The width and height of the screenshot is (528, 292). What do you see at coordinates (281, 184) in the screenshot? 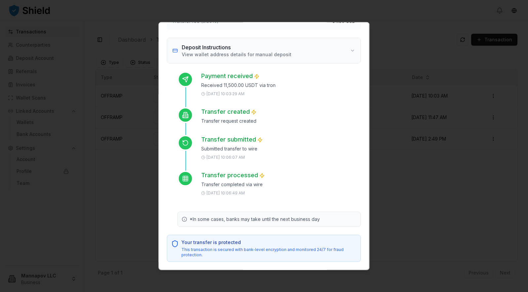
I see `p: Transfer completed via wire` at bounding box center [281, 184].